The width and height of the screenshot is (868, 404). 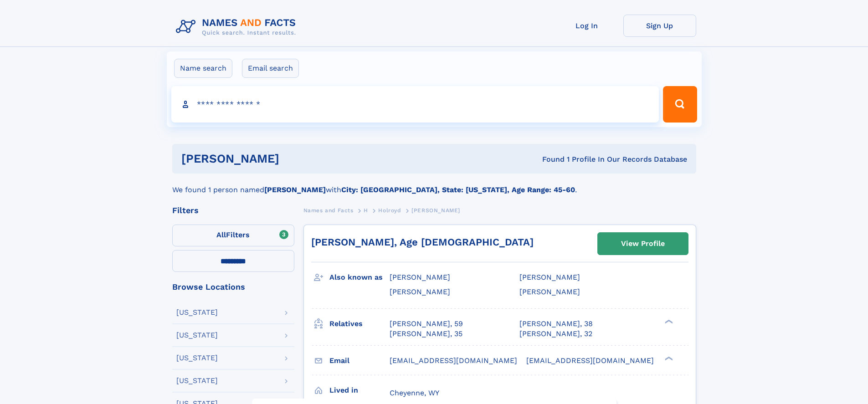 What do you see at coordinates (390, 210) in the screenshot?
I see `span: Holroyd` at bounding box center [390, 210].